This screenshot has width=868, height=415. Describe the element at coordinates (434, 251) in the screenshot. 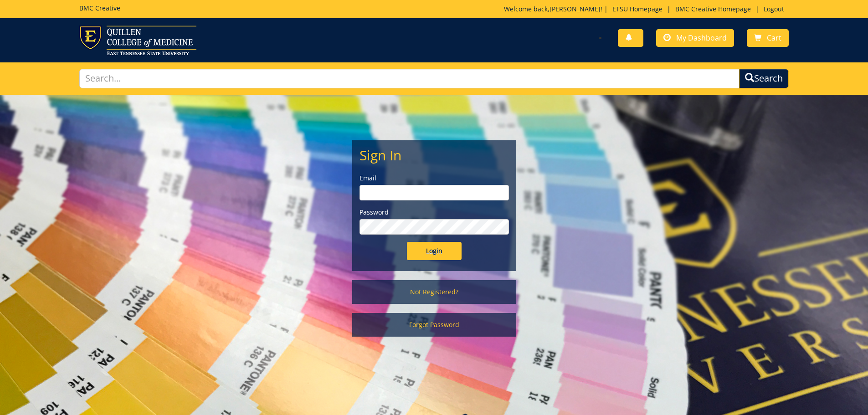

I see `input: Login` at that location.